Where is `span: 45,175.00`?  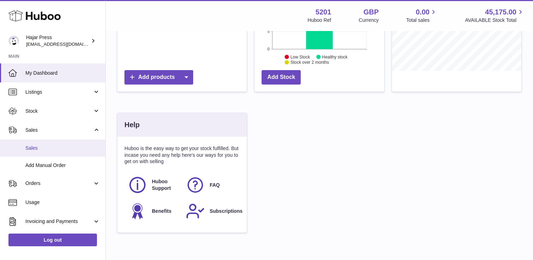
span: 45,175.00 is located at coordinates (501, 12).